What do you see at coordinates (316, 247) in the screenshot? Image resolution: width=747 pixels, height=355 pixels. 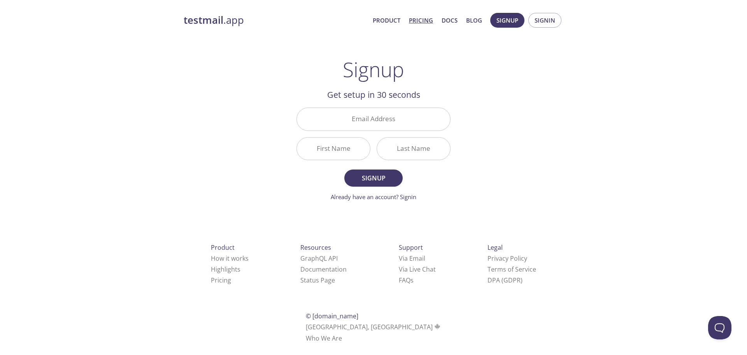 I see `span: Resources` at bounding box center [316, 247].